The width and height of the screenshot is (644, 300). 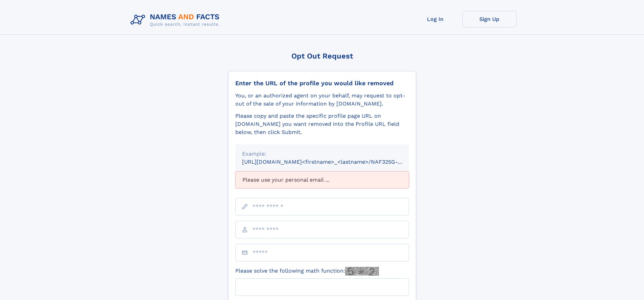 What do you see at coordinates (322, 83) in the screenshot?
I see `div: Enter the URL of the profile you would like removed` at bounding box center [322, 83].